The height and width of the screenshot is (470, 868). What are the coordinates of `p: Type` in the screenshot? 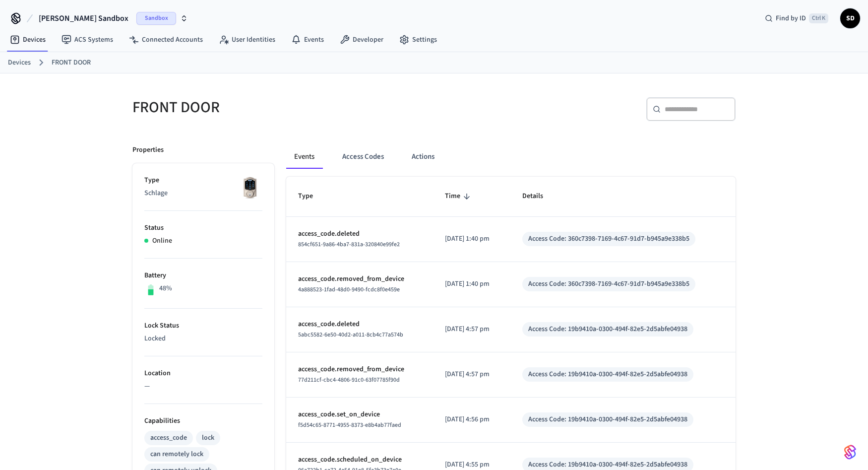 It's located at (203, 180).